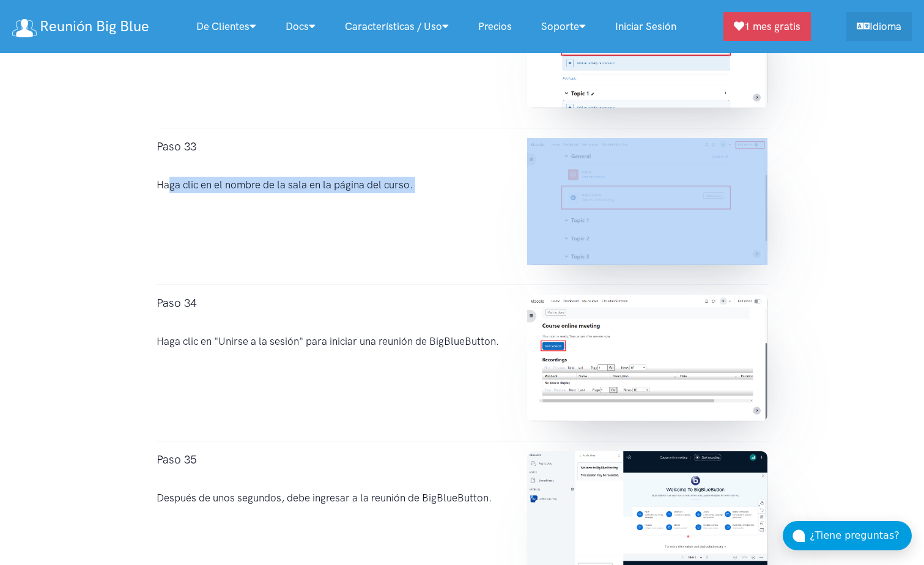  What do you see at coordinates (860, 536) in the screenshot?
I see `div: ¿Tiene preguntas?` at bounding box center [860, 536].